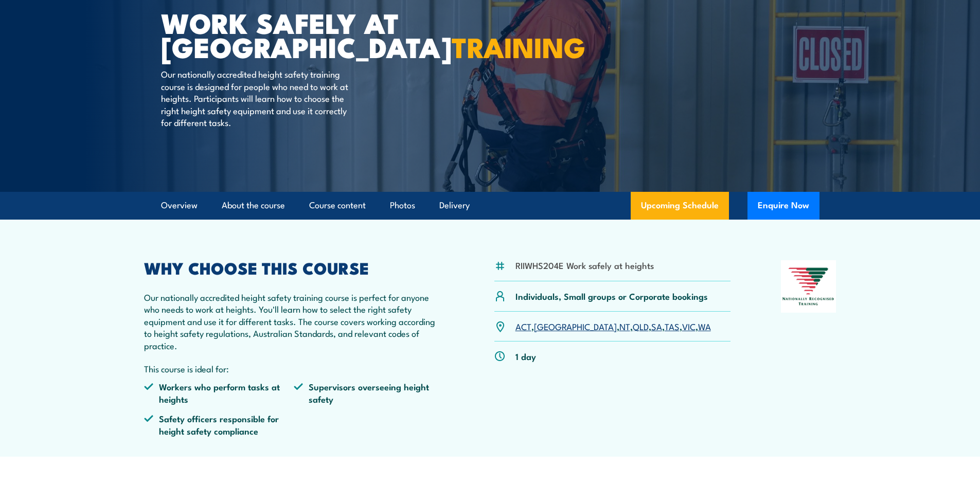 This screenshot has height=486, width=980. What do you see at coordinates (656, 326) in the screenshot?
I see `a: SA` at bounding box center [656, 326].